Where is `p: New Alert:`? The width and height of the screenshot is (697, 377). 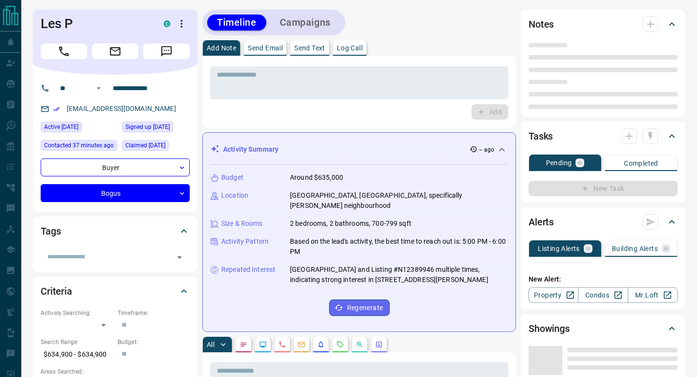 p: New Alert: is located at coordinates (603, 279).